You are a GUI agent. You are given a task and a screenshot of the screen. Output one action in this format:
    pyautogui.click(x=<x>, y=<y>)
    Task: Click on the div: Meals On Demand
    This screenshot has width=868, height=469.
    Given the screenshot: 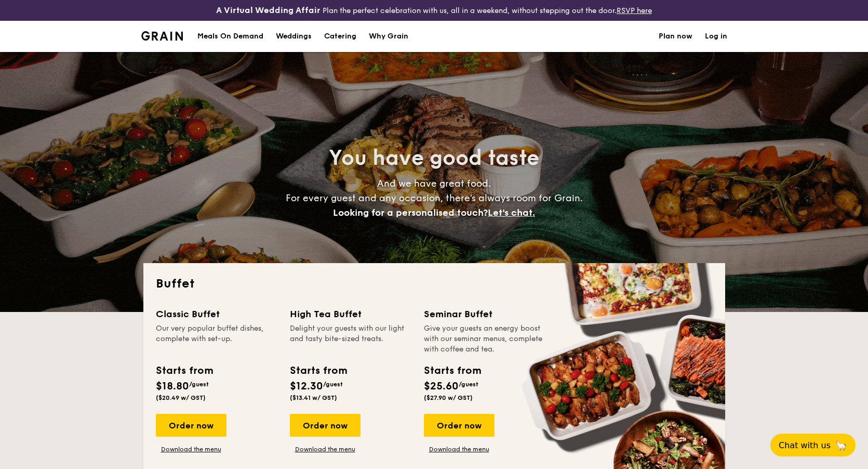 What is the action you would take?
    pyautogui.click(x=230, y=36)
    